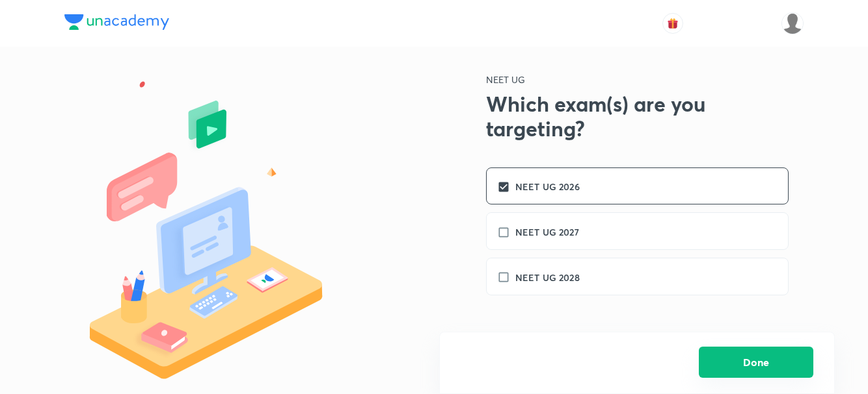  Describe the element at coordinates (116, 22) in the screenshot. I see `img: Company Logo` at that location.